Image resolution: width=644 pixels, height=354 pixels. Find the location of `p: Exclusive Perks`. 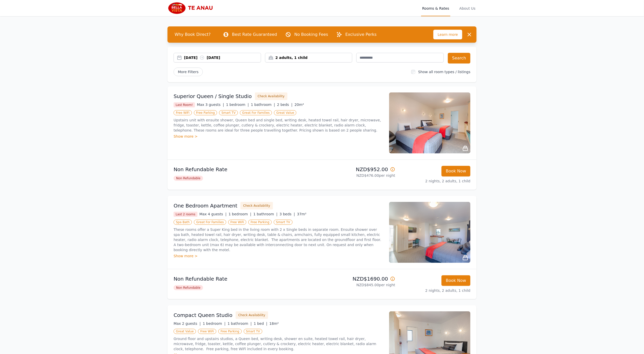

p: Exclusive Perks is located at coordinates (361, 34).